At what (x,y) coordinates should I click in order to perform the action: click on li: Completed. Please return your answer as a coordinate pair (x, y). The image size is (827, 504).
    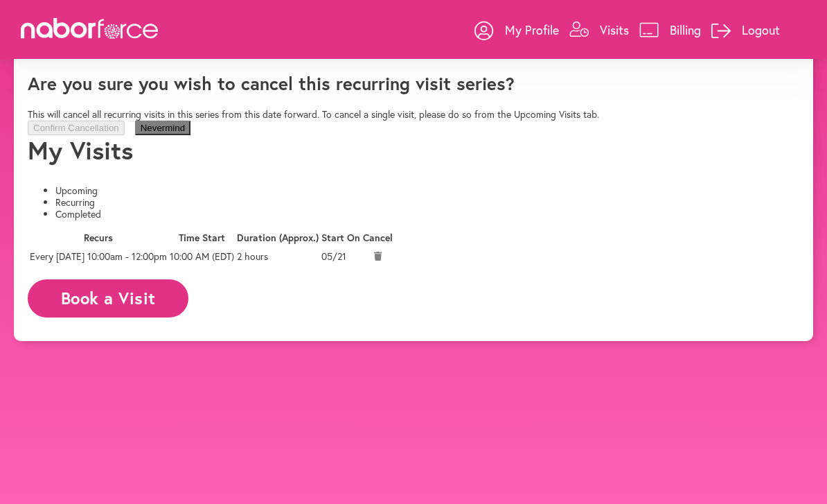
    Looking at the image, I should click on (427, 214).